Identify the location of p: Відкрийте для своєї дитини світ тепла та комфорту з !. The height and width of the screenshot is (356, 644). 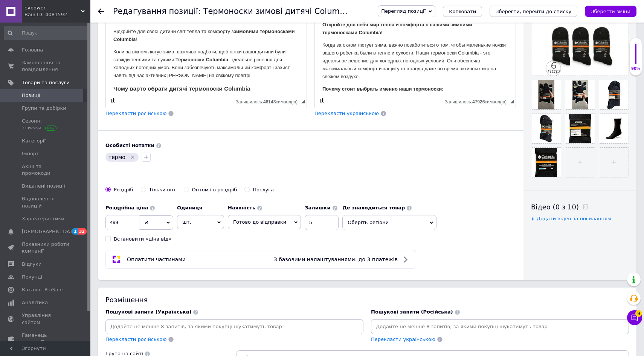
(100, 35).